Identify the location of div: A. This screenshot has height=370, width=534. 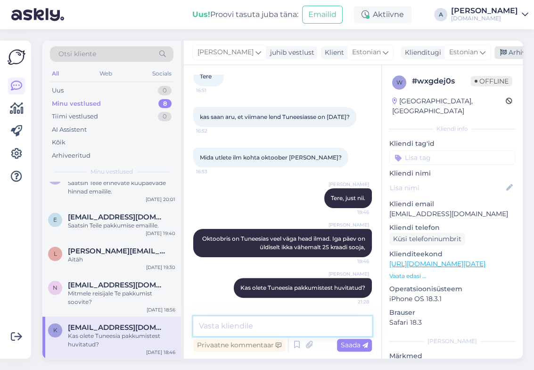
(441, 15).